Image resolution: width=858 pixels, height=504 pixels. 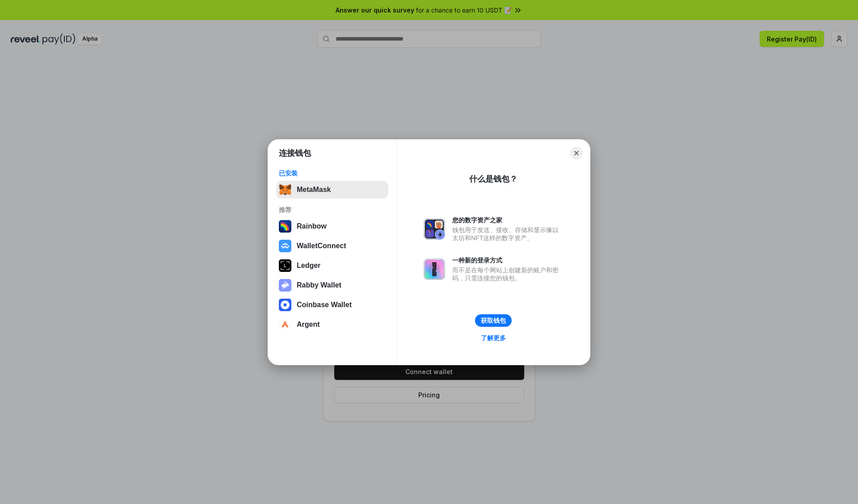 I want to click on button: Rainbow, so click(x=332, y=227).